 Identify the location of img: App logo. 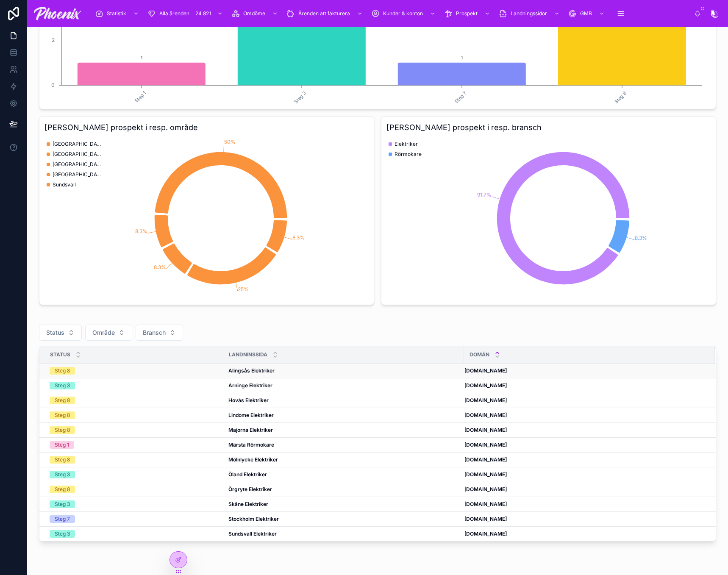
(58, 14).